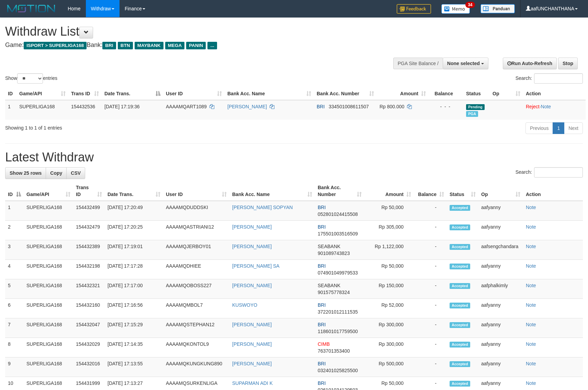 This screenshot has height=390, width=588. What do you see at coordinates (196, 270) in the screenshot?
I see `td: AAAAMQDHIEE` at bounding box center [196, 270].